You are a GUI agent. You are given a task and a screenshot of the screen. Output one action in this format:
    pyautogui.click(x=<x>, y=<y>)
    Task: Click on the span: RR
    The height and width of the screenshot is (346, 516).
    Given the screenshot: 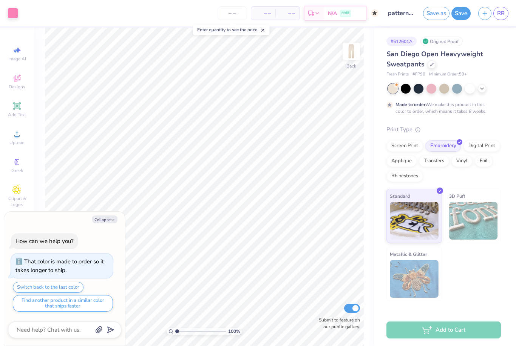 What is the action you would take?
    pyautogui.click(x=501, y=13)
    